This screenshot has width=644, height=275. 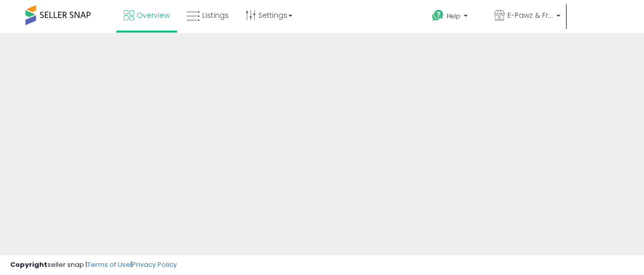 I want to click on span: Help, so click(x=453, y=16).